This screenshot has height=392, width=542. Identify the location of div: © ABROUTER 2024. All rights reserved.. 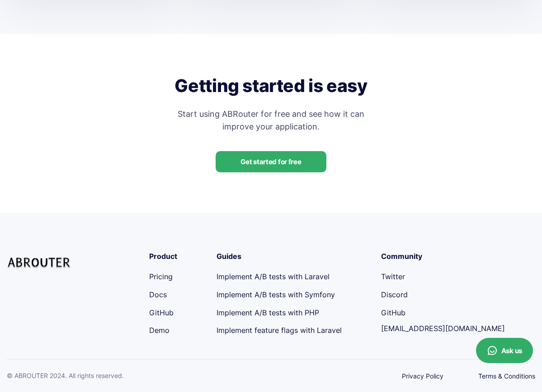
(65, 376).